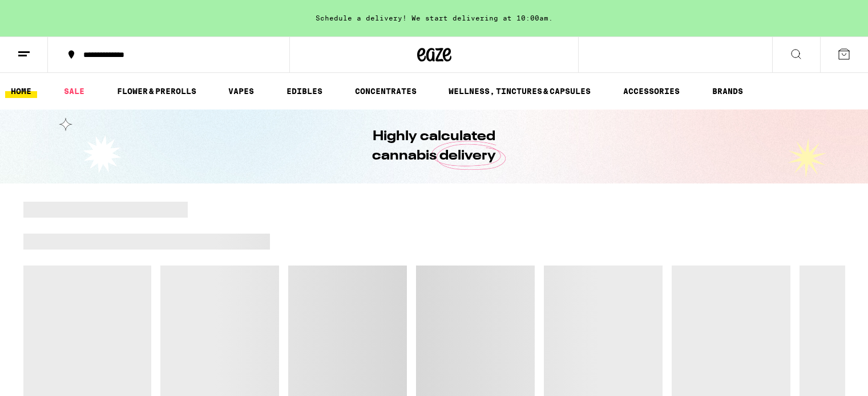 The height and width of the screenshot is (396, 868). I want to click on a: HOME, so click(22, 91).